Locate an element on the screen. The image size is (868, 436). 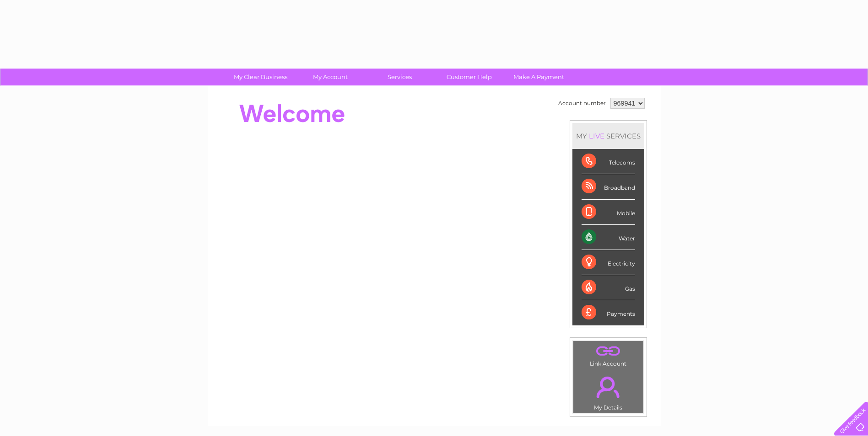
div: Mobile is located at coordinates (608, 213).